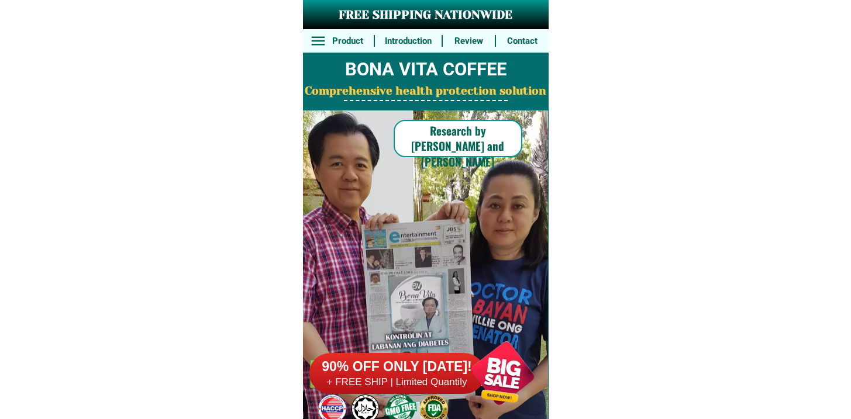  What do you see at coordinates (469, 41) in the screenshot?
I see `h6: Review` at bounding box center [469, 41].